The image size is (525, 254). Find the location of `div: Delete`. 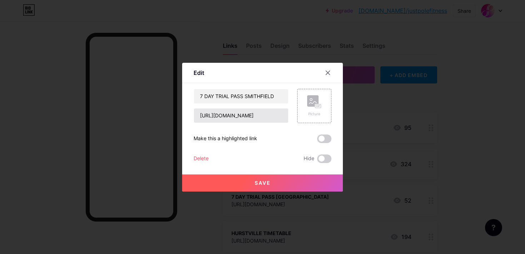

div: Delete is located at coordinates (201, 159).